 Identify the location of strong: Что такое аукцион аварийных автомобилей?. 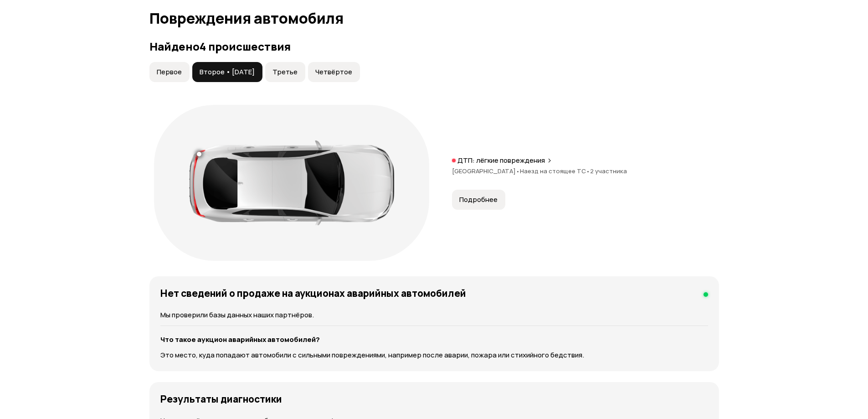
(240, 340).